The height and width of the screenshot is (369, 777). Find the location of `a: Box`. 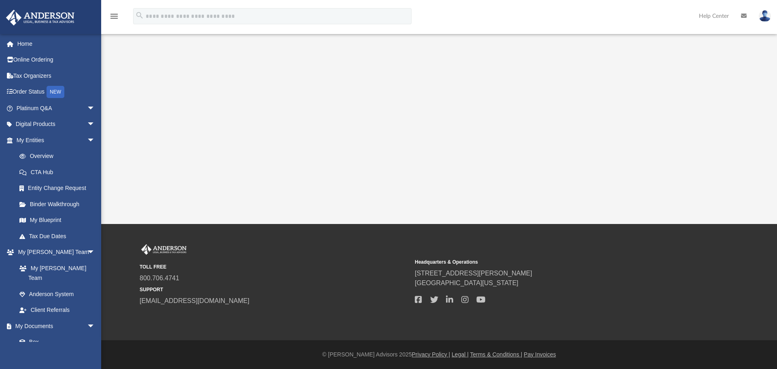

a: Box is located at coordinates (55, 342).